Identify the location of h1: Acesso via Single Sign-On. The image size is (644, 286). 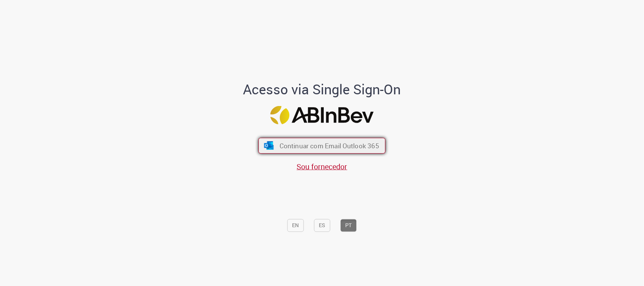
(322, 89).